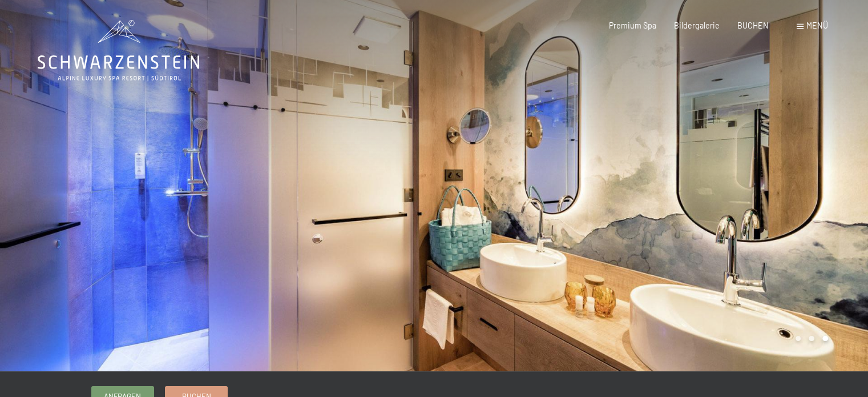 The width and height of the screenshot is (868, 397). Describe the element at coordinates (697, 25) in the screenshot. I see `a: Bildergalerie` at that location.